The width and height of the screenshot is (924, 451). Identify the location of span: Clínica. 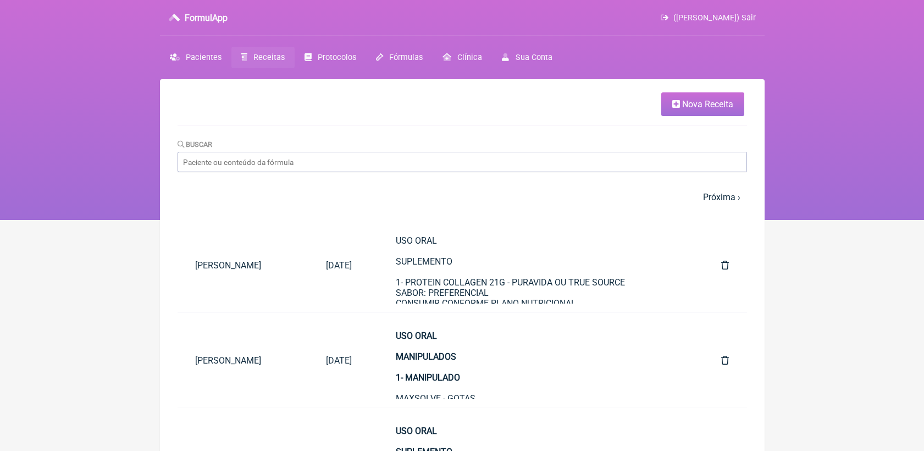
(469, 57).